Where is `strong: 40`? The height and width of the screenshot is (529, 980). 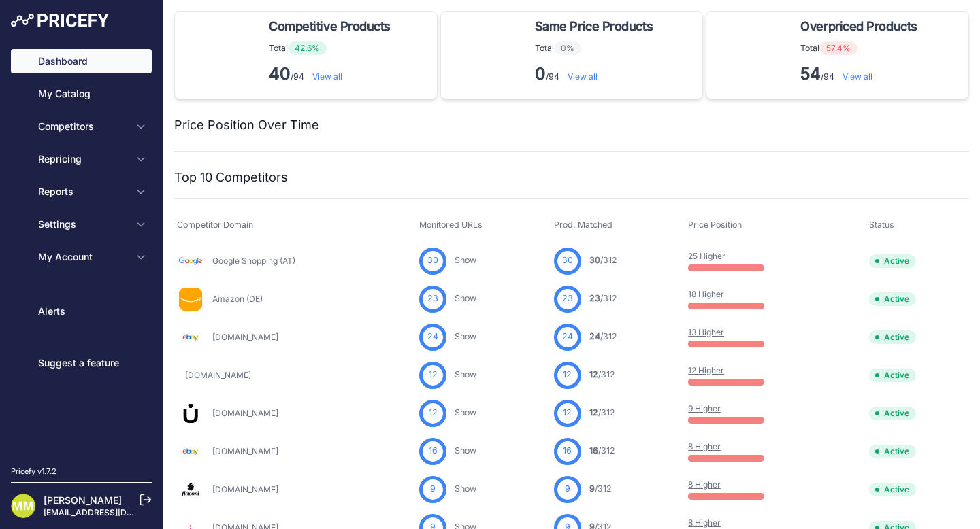
strong: 40 is located at coordinates (280, 73).